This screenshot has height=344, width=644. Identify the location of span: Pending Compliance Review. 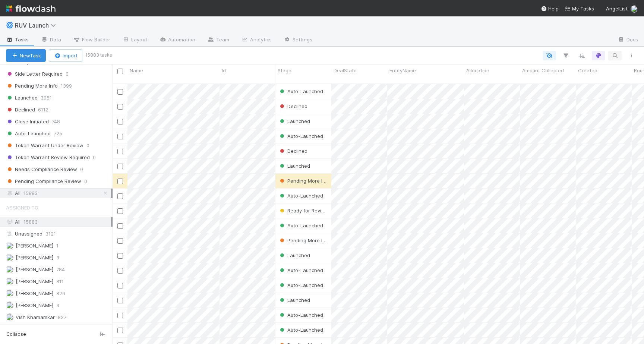
(44, 181).